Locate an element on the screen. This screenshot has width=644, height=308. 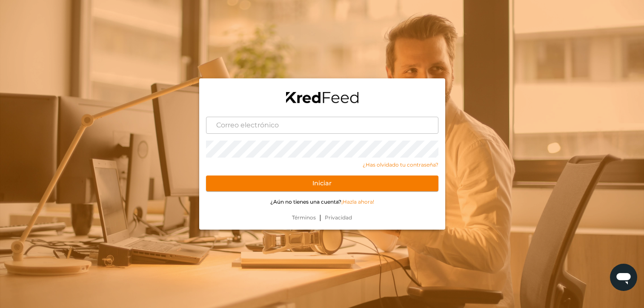
a: Términos is located at coordinates (304, 218).